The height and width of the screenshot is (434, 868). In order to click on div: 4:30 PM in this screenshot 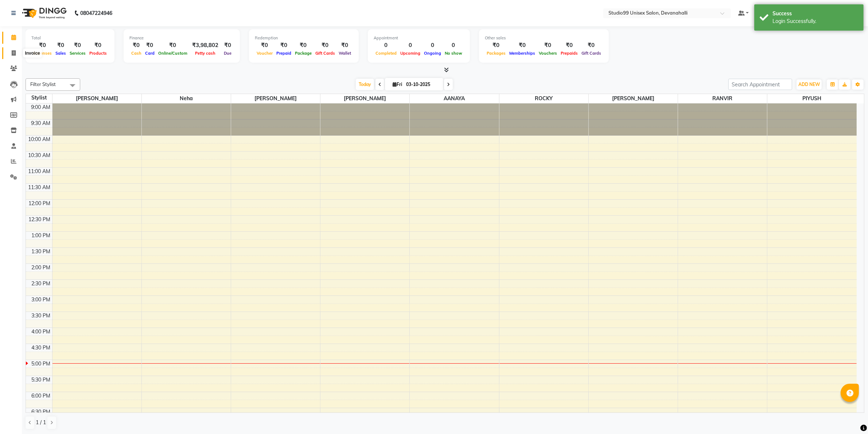, I will do `click(41, 348)`.